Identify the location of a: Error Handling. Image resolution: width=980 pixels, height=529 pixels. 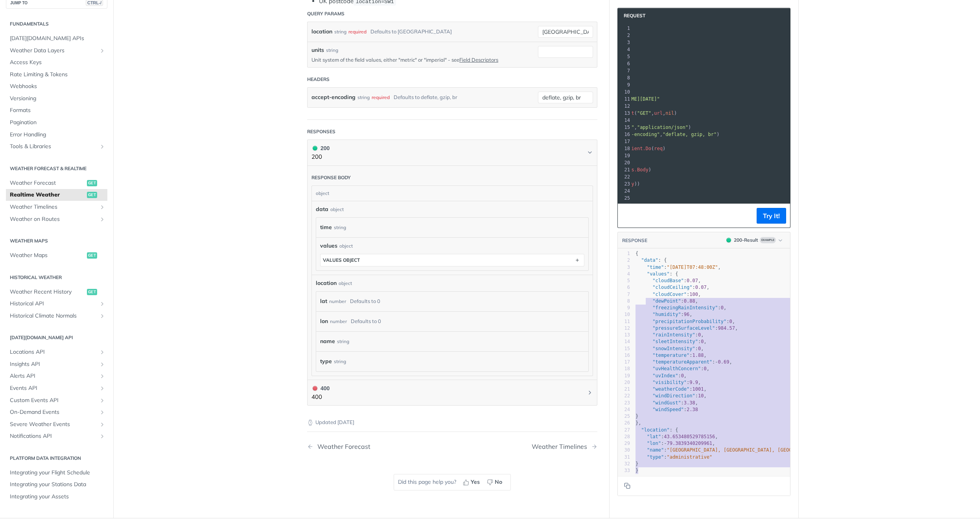
(57, 135).